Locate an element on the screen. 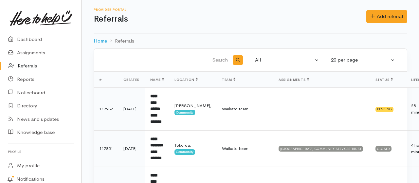  div: All is located at coordinates (284, 60).